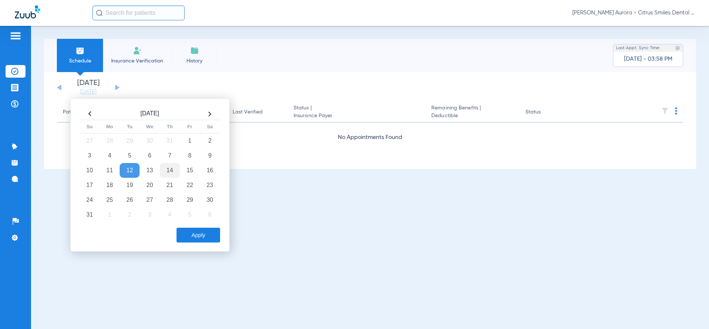 The width and height of the screenshot is (709, 329). I want to click on img: History, so click(195, 51).